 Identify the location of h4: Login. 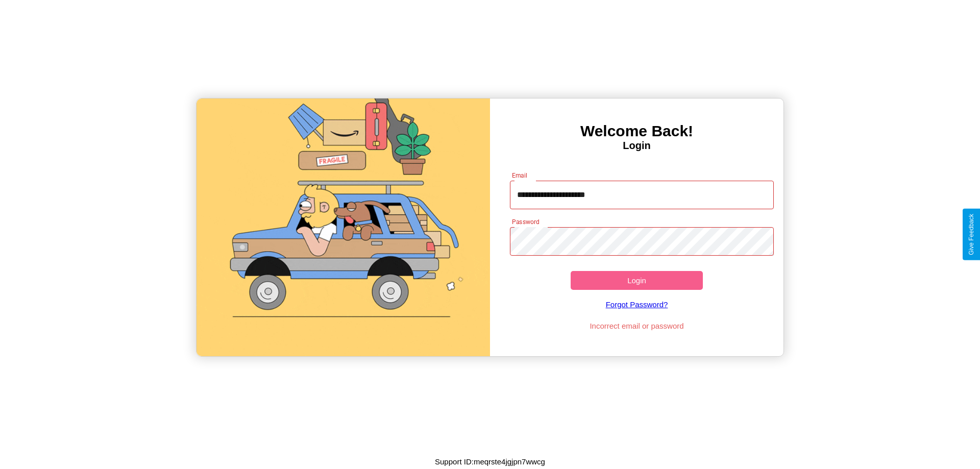
(636, 145).